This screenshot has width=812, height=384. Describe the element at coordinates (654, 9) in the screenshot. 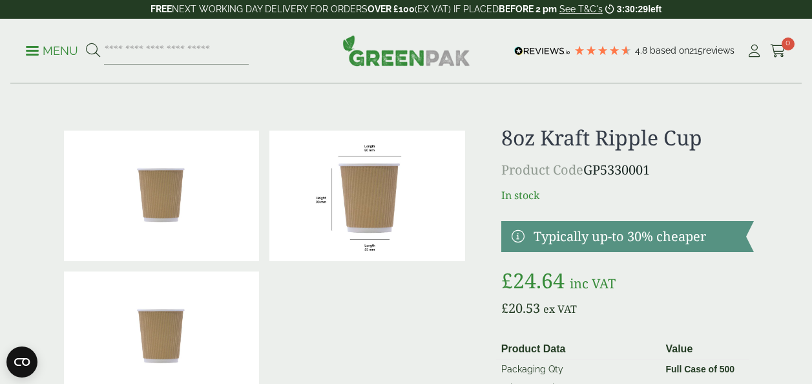

I see `span: left` at that location.